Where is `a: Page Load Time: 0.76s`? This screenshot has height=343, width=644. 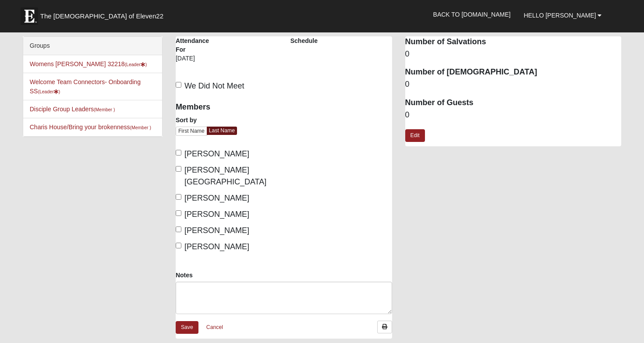
a: Page Load Time: 0.76s is located at coordinates (35, 337).